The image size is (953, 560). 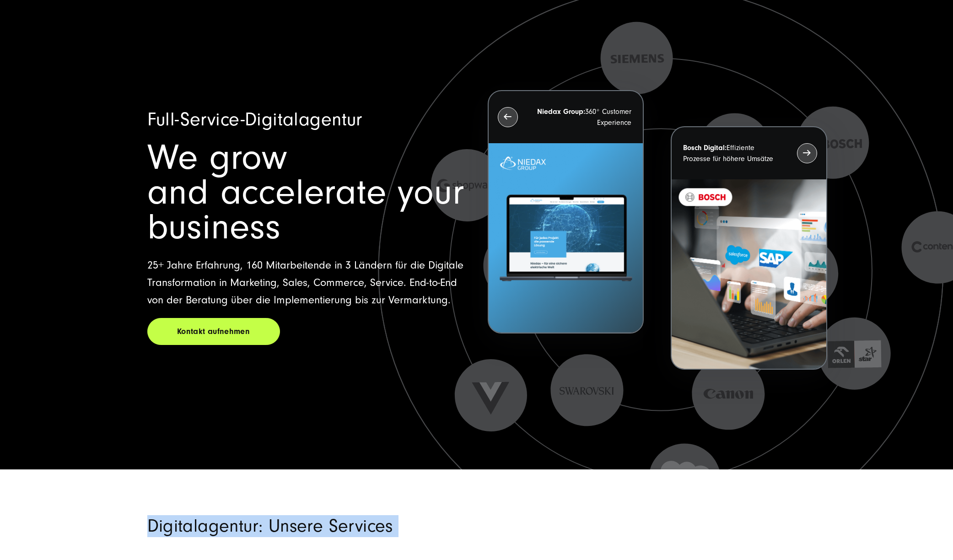 I want to click on span: Full-Service-Digitalagentur, so click(x=254, y=119).